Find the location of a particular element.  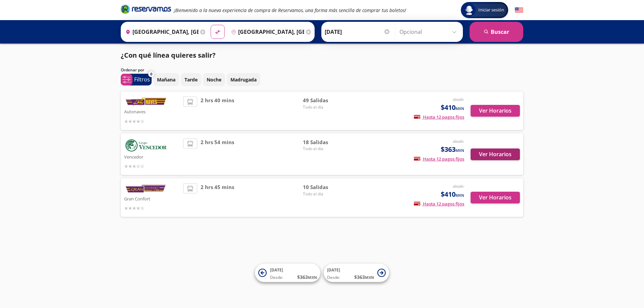

button: Tarde is located at coordinates (191, 80).